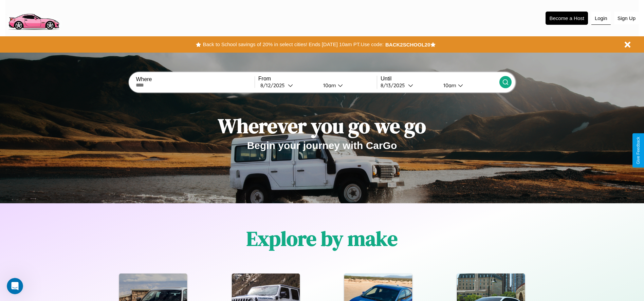 The image size is (644, 301). I want to click on label: From, so click(317, 79).